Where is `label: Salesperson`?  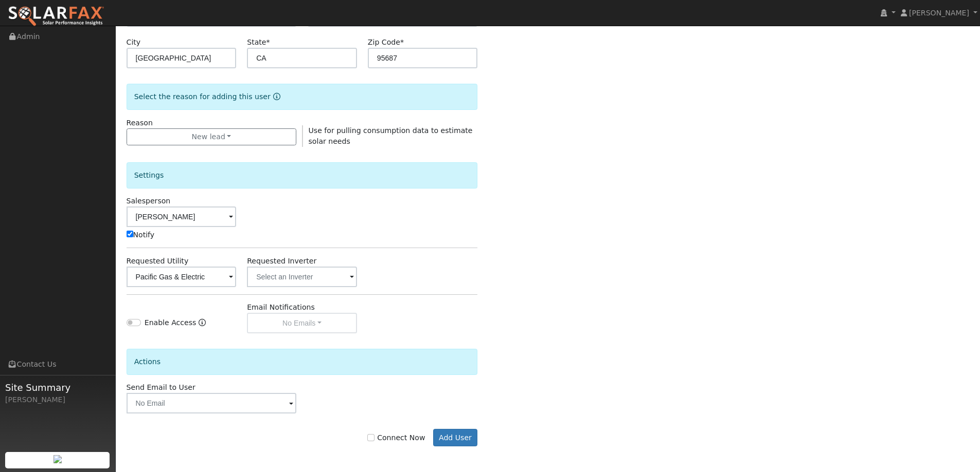 label: Salesperson is located at coordinates (149, 201).